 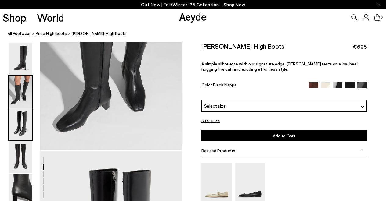 I want to click on span: Related Products, so click(x=218, y=151).